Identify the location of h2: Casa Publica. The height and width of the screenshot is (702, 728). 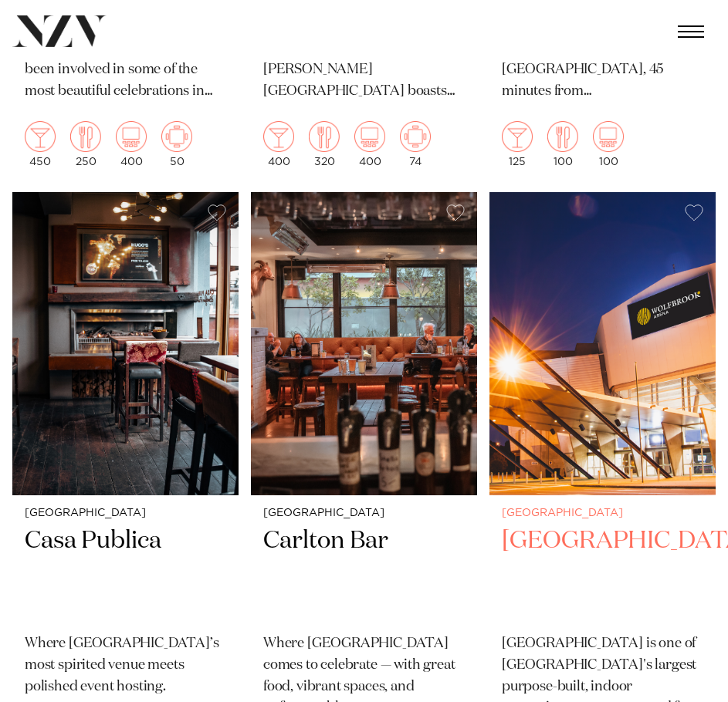
(125, 573).